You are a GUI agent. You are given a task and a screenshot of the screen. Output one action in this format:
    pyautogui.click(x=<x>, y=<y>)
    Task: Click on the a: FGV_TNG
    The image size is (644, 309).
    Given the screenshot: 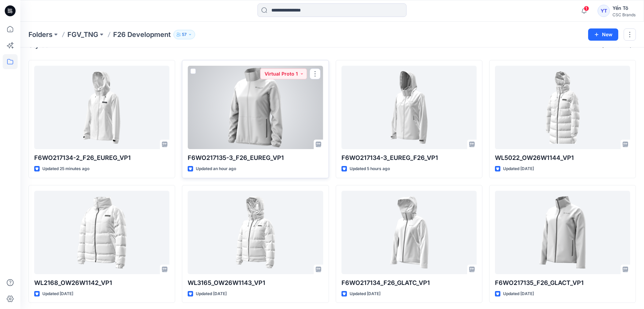 What is the action you would take?
    pyautogui.click(x=83, y=34)
    